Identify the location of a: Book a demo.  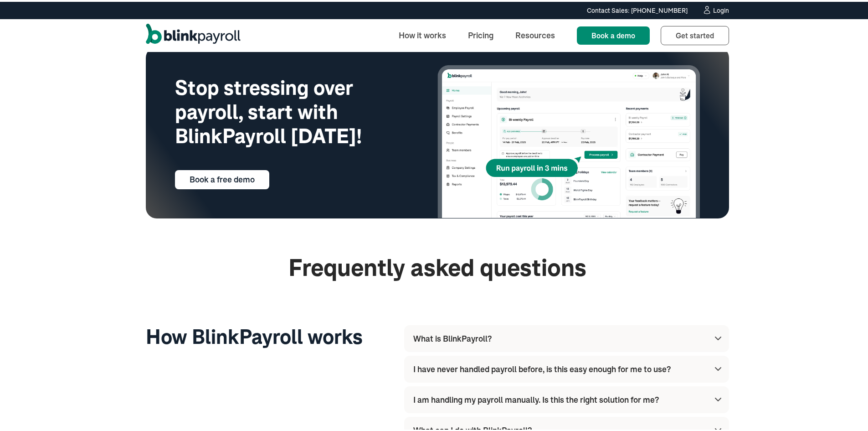
(613, 33).